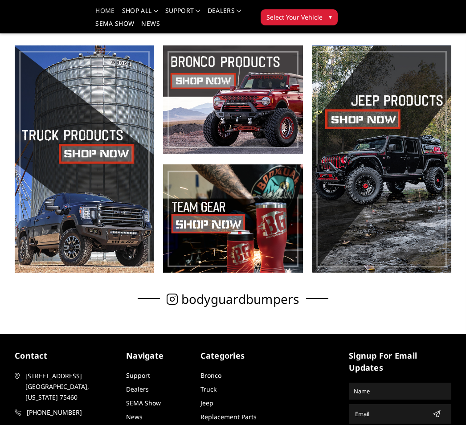 The image size is (466, 425). I want to click on button: Select Your Vehicle, so click(299, 17).